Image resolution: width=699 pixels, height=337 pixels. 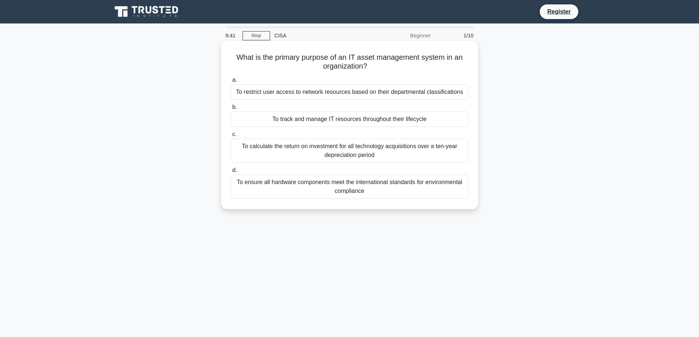 What do you see at coordinates (559, 11) in the screenshot?
I see `a: Register` at bounding box center [559, 11].